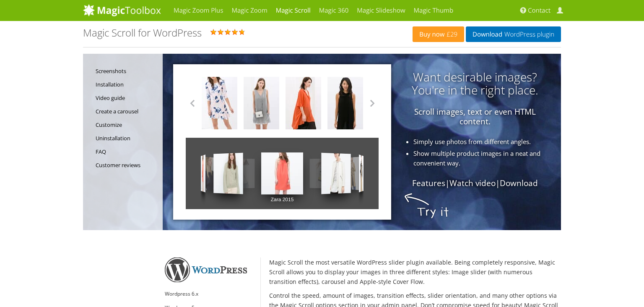  What do you see at coordinates (451, 34) in the screenshot?
I see `span: £29` at bounding box center [451, 34].